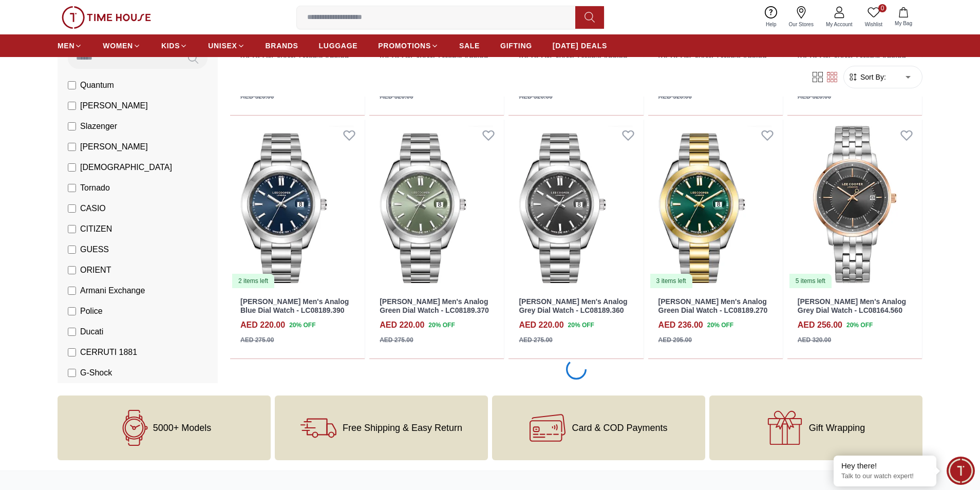 This screenshot has width=980, height=490. I want to click on div: 5 items left, so click(810, 281).